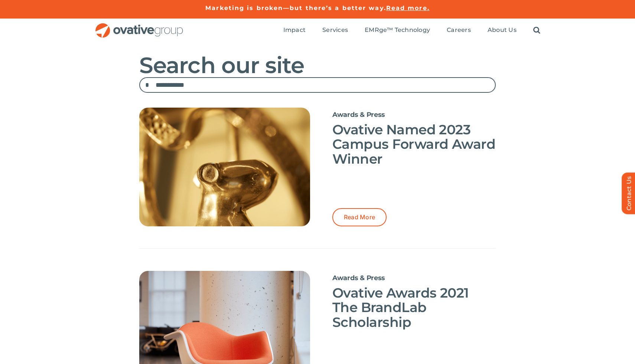  I want to click on a: About Us, so click(502, 31).